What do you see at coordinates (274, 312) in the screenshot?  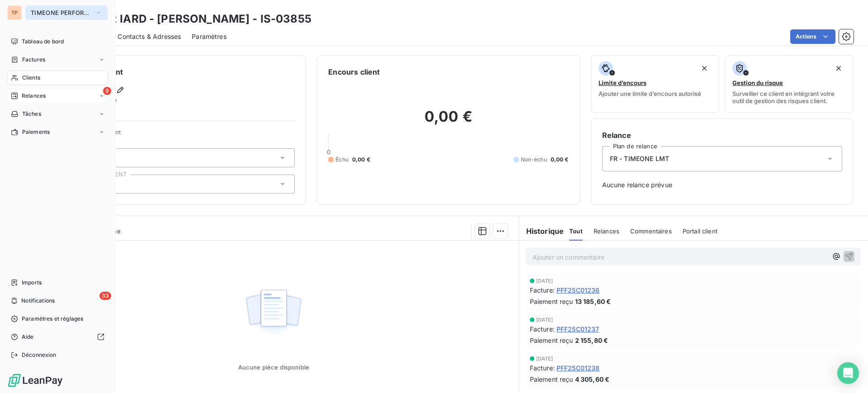 I see `img: Empty state` at bounding box center [274, 312].